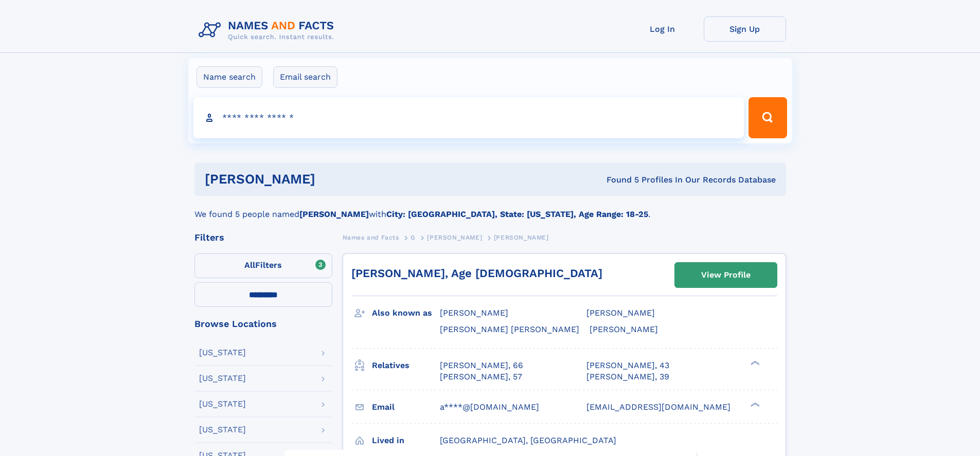 The width and height of the screenshot is (980, 456). I want to click on label: Filters, so click(264, 266).